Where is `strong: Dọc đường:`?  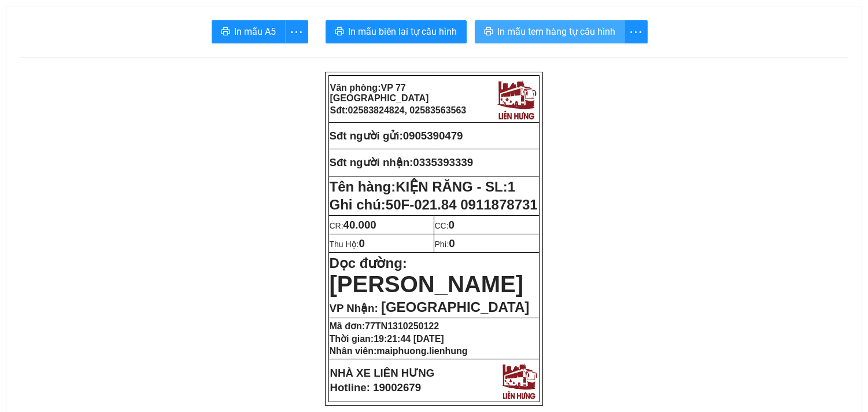
strong: Dọc đường: is located at coordinates (426, 275).